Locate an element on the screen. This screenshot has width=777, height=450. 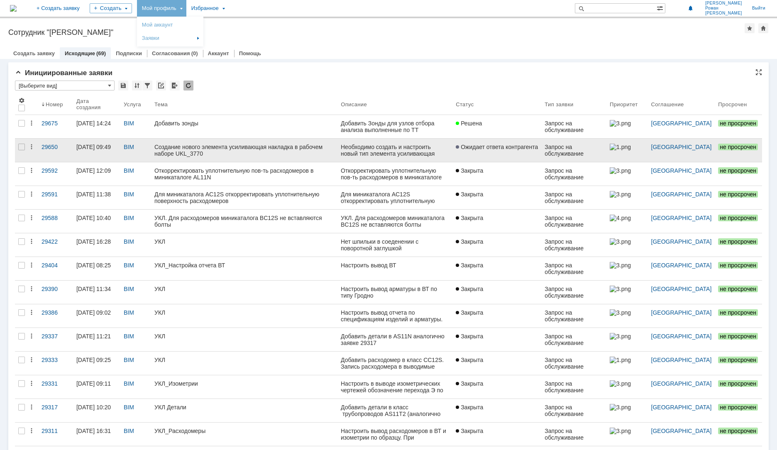
th: Статус is located at coordinates (497, 104).